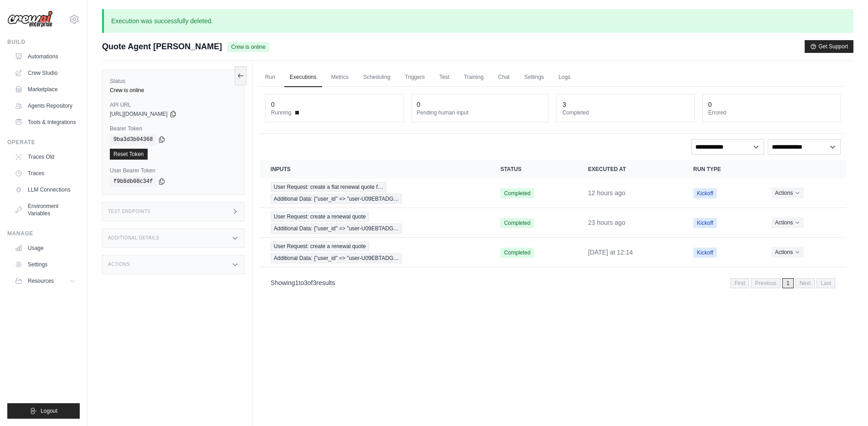 This screenshot has height=426, width=868. What do you see at coordinates (173, 128) in the screenshot?
I see `label: Bearer Token` at bounding box center [173, 128].